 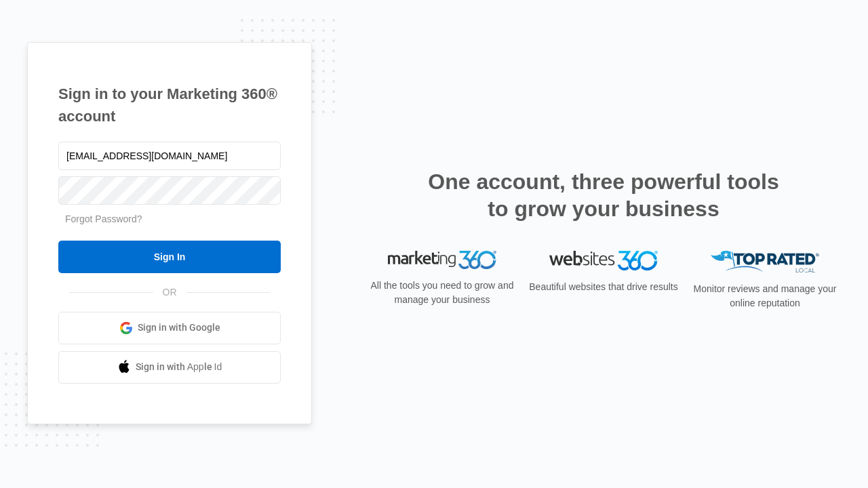 I want to click on input: Sign In, so click(x=170, y=257).